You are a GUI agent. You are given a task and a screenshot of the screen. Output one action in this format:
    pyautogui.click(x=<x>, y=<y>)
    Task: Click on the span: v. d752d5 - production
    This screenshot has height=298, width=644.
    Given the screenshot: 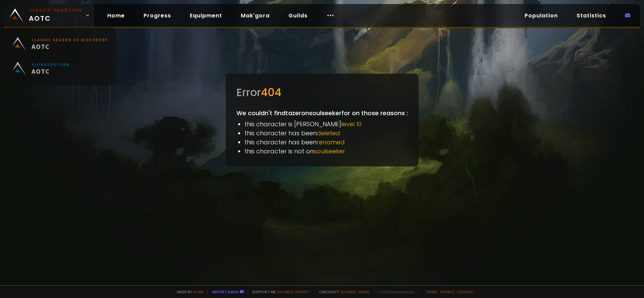 What is the action you would take?
    pyautogui.click(x=394, y=292)
    